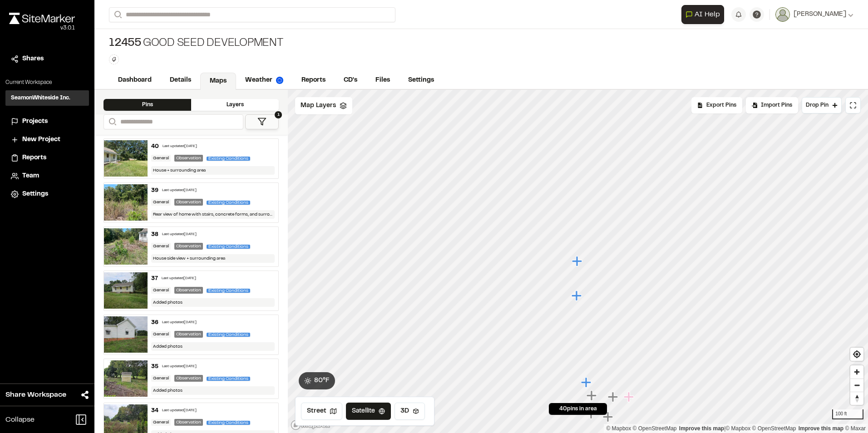  What do you see at coordinates (47, 176) in the screenshot?
I see `a: Team` at bounding box center [47, 176].